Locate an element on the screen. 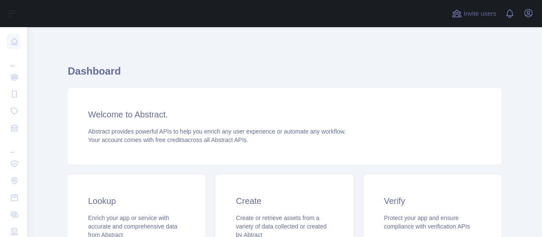 This screenshot has width=542, height=237. span: Abstract provides powerful APIs to help you enrich any user experience or automate any workflow. is located at coordinates (217, 131).